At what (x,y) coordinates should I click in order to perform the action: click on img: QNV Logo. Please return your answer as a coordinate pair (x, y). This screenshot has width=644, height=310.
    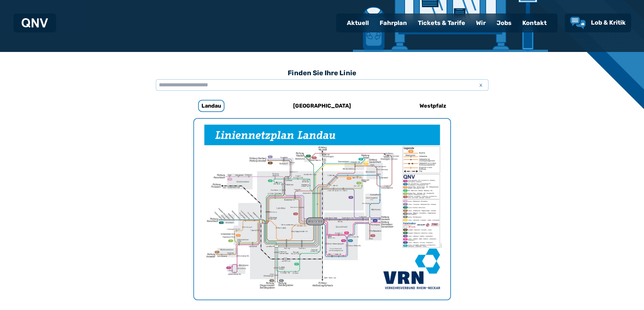
    Looking at the image, I should click on (35, 23).